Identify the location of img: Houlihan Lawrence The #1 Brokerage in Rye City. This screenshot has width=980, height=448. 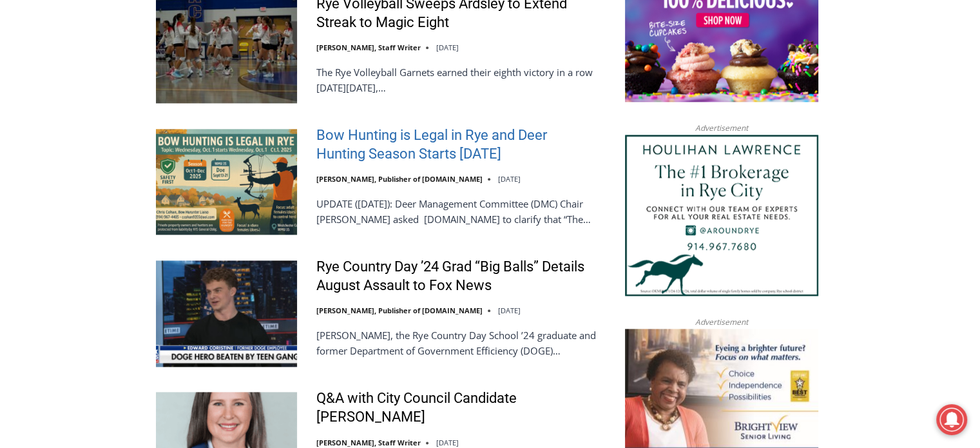
(722, 215).